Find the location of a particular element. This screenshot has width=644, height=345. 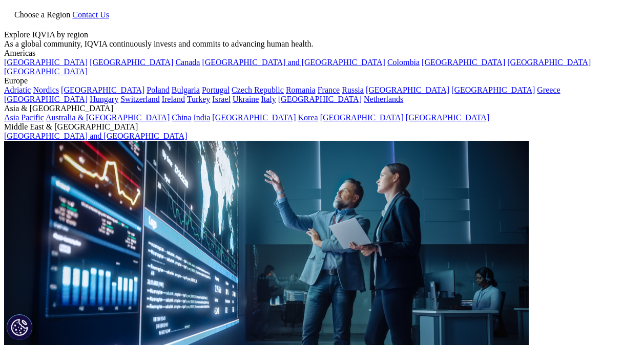

a: China is located at coordinates (181, 118).